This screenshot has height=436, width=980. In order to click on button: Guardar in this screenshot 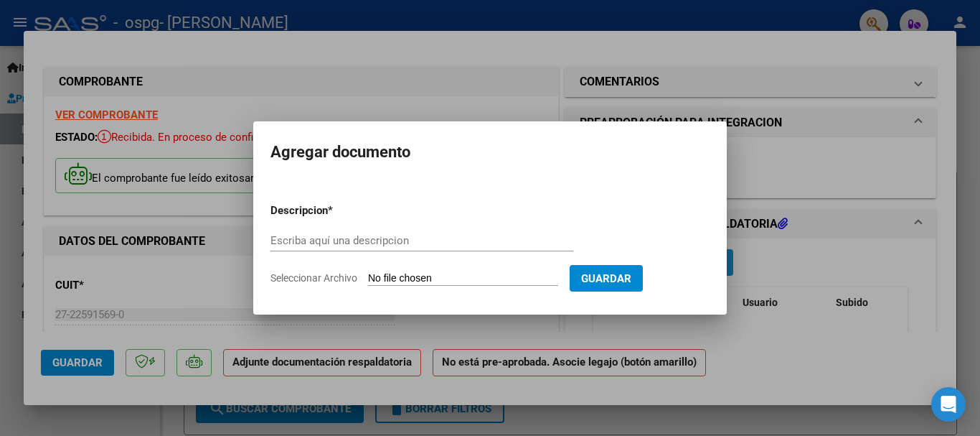, I will do `click(606, 278)`.